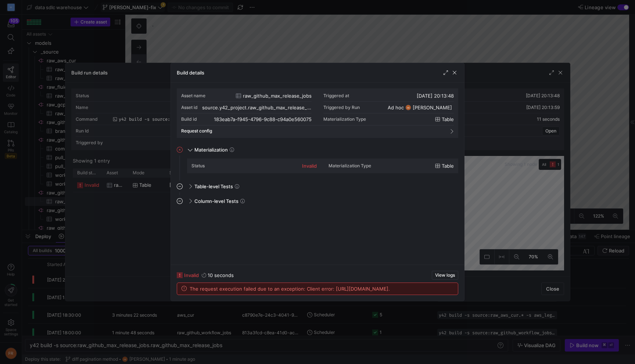 This screenshot has width=635, height=364. Describe the element at coordinates (263, 119) in the screenshot. I see `div: 183eab7a-f945-4796-9c88-c94a0e560075` at that location.